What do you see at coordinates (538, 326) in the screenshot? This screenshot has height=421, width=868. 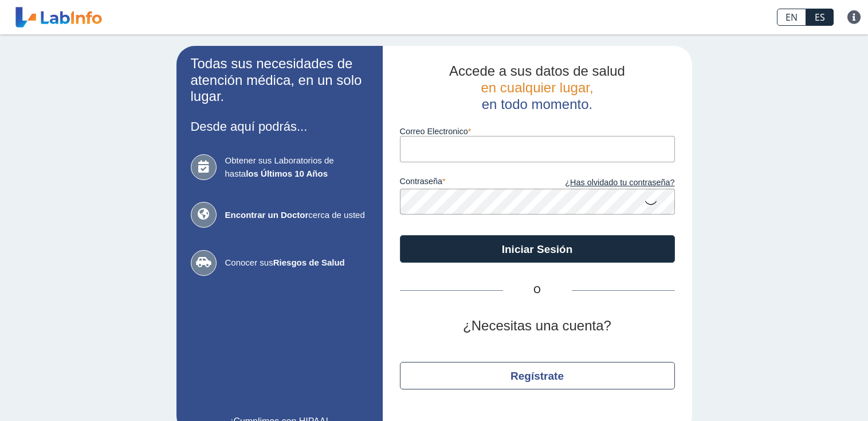 I see `h2: ¿Necesitas una cuenta?` at bounding box center [538, 326].